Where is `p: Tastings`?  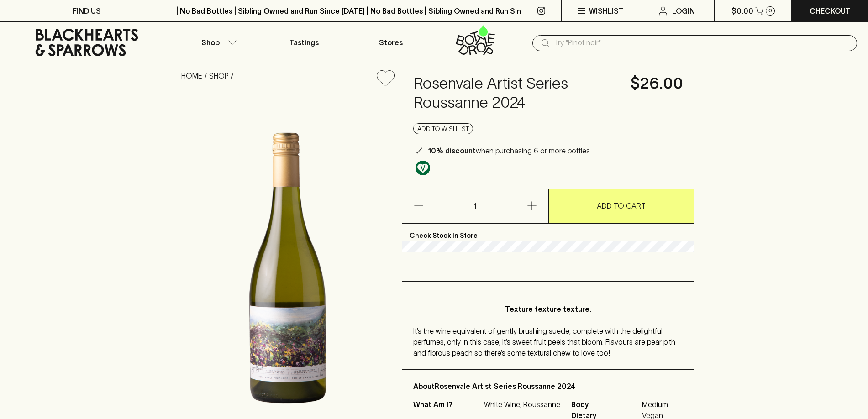
p: Tastings is located at coordinates (304, 42).